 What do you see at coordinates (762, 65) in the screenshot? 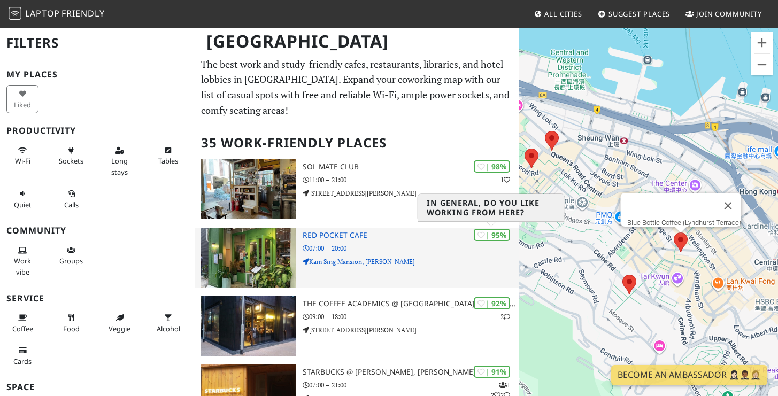
I see `button: Zoom out` at bounding box center [762, 65].